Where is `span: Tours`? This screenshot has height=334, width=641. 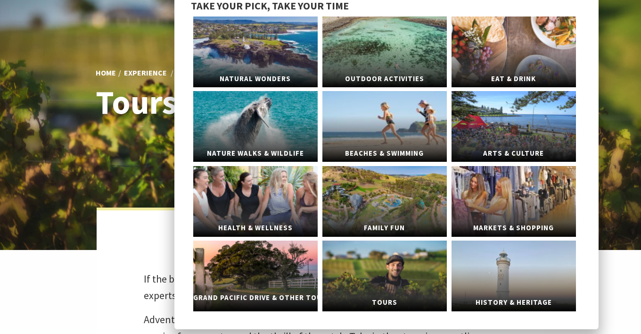
span: Tours is located at coordinates (385, 302).